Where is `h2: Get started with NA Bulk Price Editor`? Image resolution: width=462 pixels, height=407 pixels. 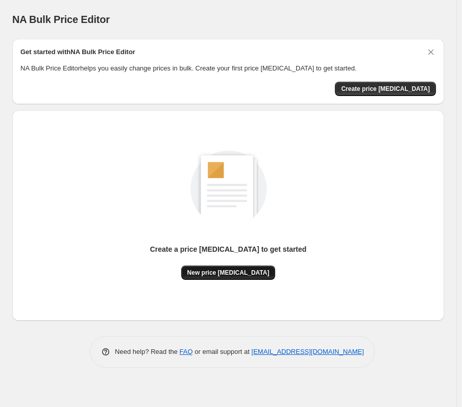
h2: Get started with NA Bulk Price Editor is located at coordinates (78, 52).